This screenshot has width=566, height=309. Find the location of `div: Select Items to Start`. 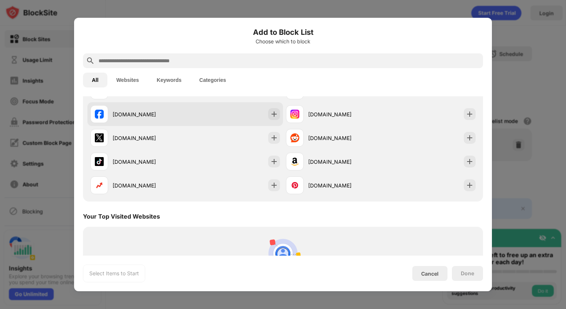

div: Select Items to Start is located at coordinates (114, 273).